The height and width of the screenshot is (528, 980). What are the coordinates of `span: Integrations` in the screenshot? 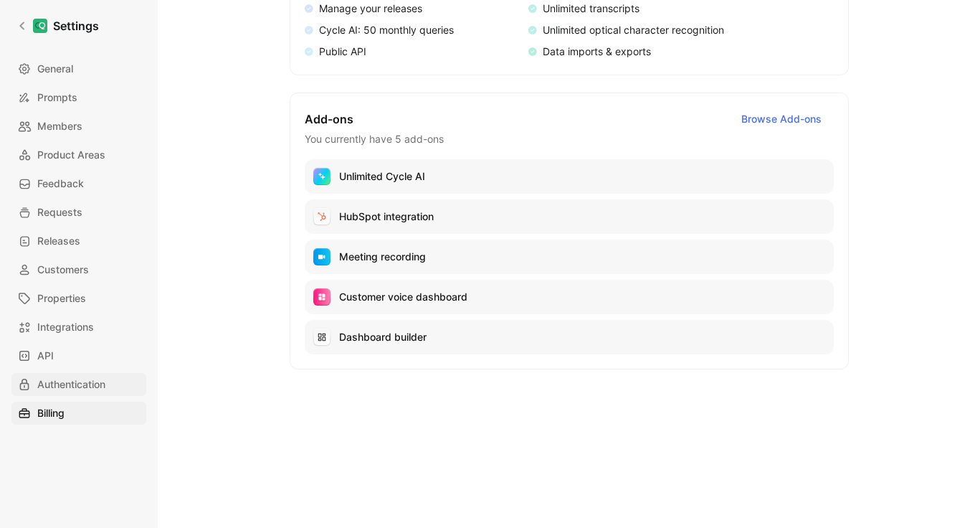 It's located at (65, 327).